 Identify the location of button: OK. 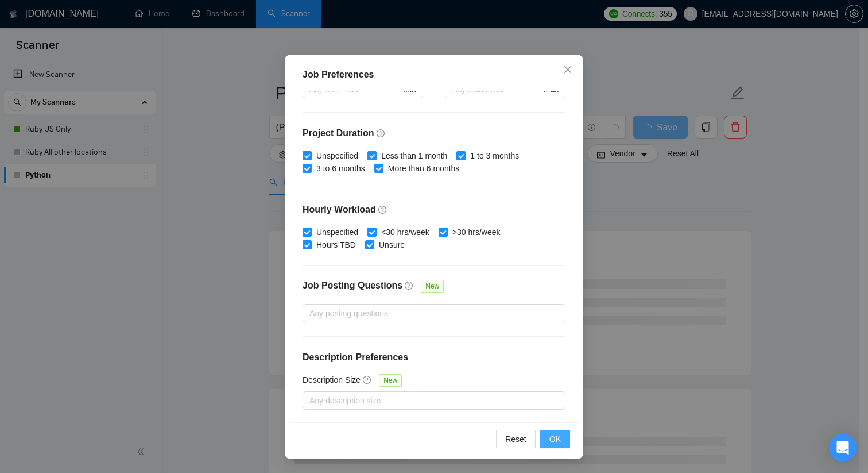
(555, 439).